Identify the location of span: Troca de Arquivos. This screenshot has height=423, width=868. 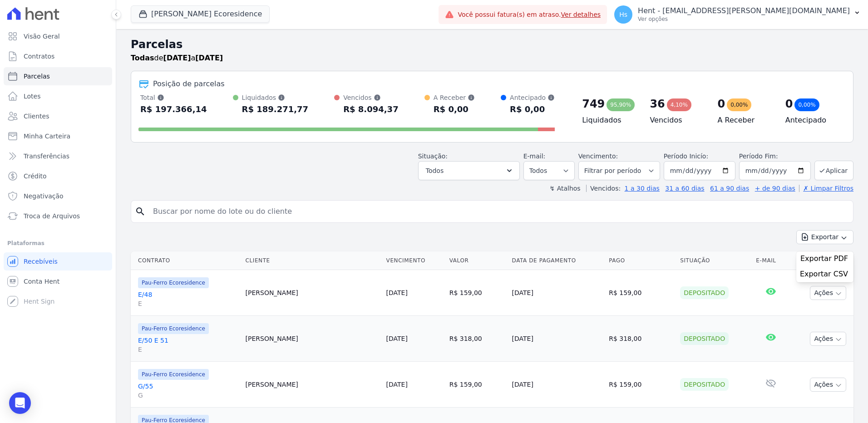
(51, 216).